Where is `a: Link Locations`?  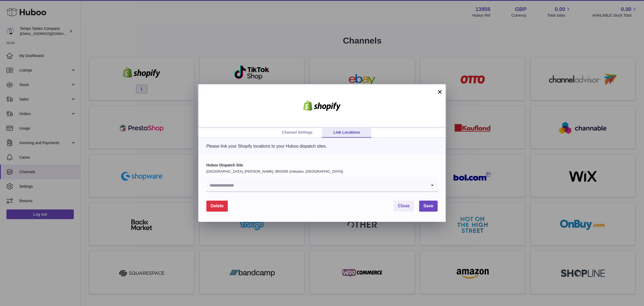
a: Link Locations is located at coordinates (347, 132).